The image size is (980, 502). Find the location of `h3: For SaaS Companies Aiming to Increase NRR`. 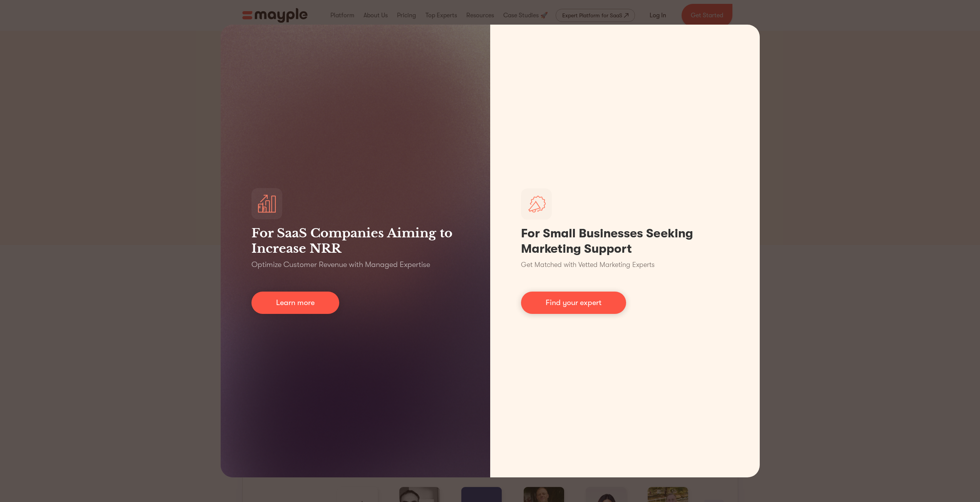

h3: For SaaS Companies Aiming to Increase NRR is located at coordinates (355, 241).